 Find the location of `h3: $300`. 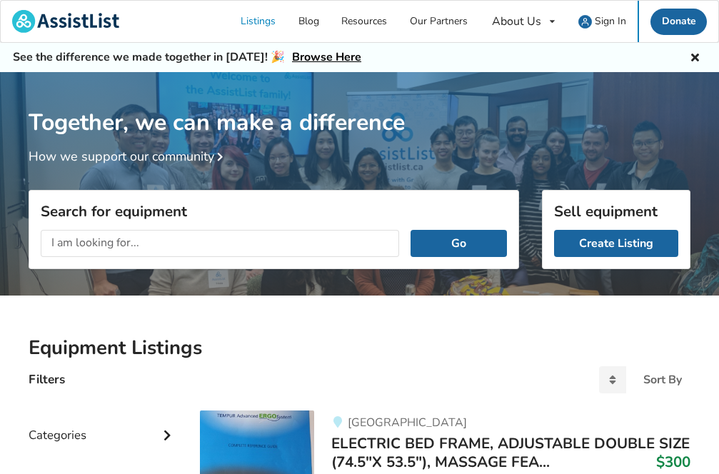

h3: $300 is located at coordinates (673, 462).